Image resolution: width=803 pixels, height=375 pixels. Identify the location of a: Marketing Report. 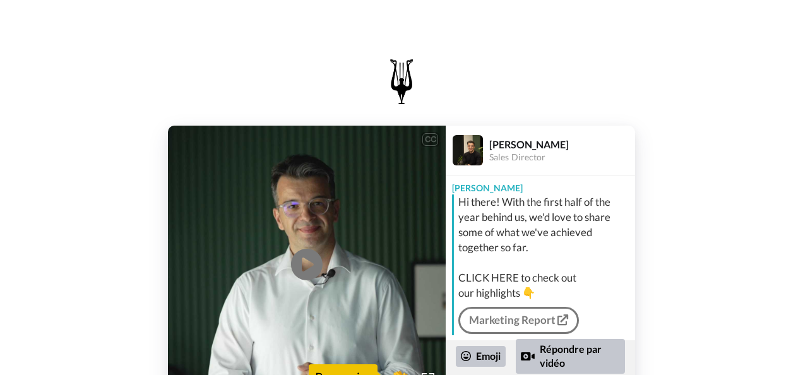
(518, 320).